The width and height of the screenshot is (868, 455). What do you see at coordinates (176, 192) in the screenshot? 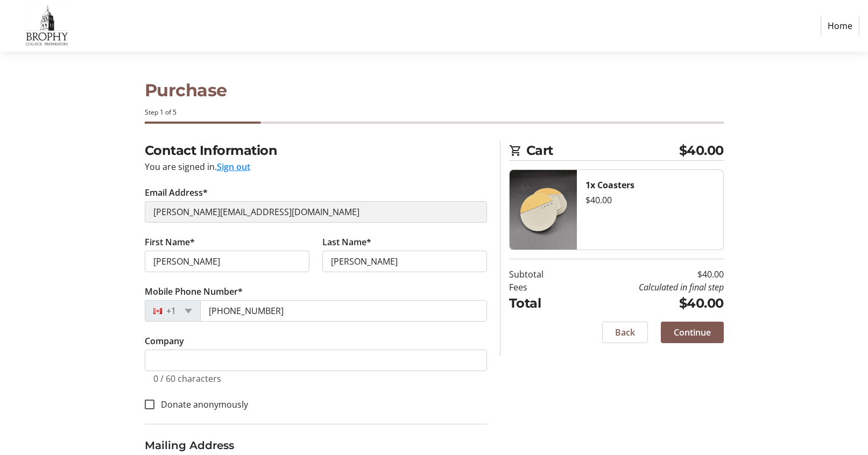
I see `label: Email Address*` at bounding box center [176, 192].